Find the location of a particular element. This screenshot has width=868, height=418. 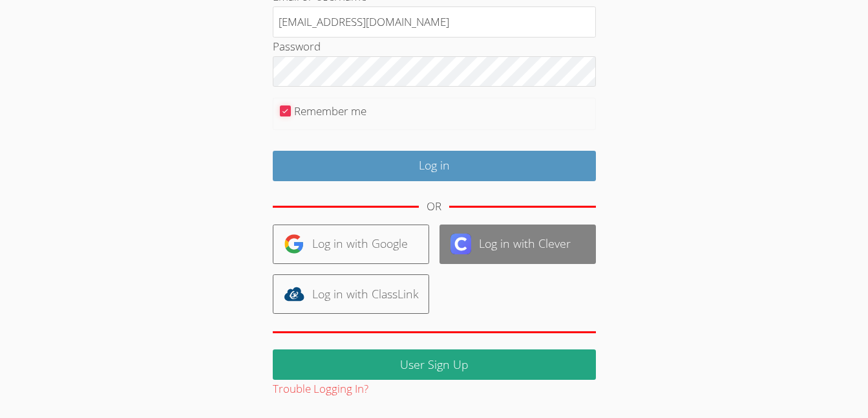

a: Log in with Clever is located at coordinates (518, 244).